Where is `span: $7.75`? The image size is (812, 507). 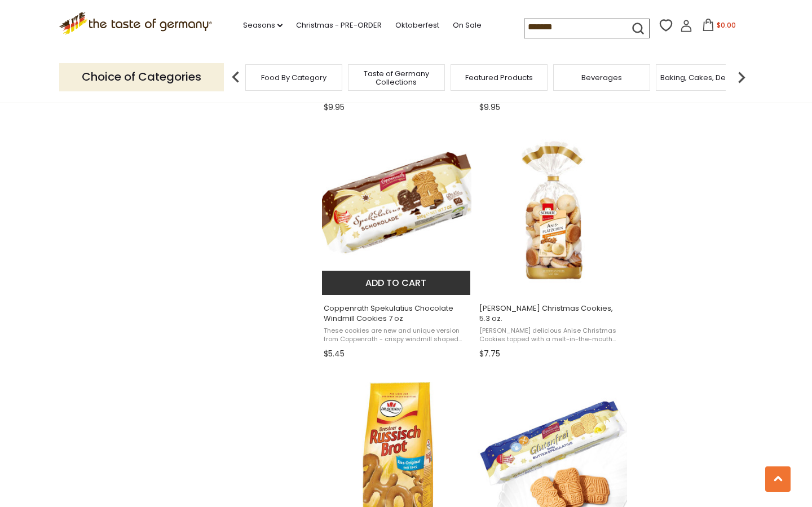 span: $7.75 is located at coordinates (490, 354).